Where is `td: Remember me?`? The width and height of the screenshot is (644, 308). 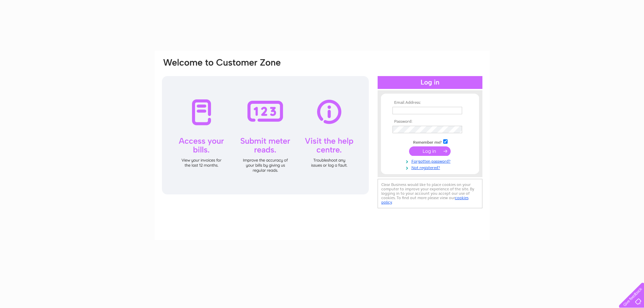
td: Remember me? is located at coordinates (430, 141).